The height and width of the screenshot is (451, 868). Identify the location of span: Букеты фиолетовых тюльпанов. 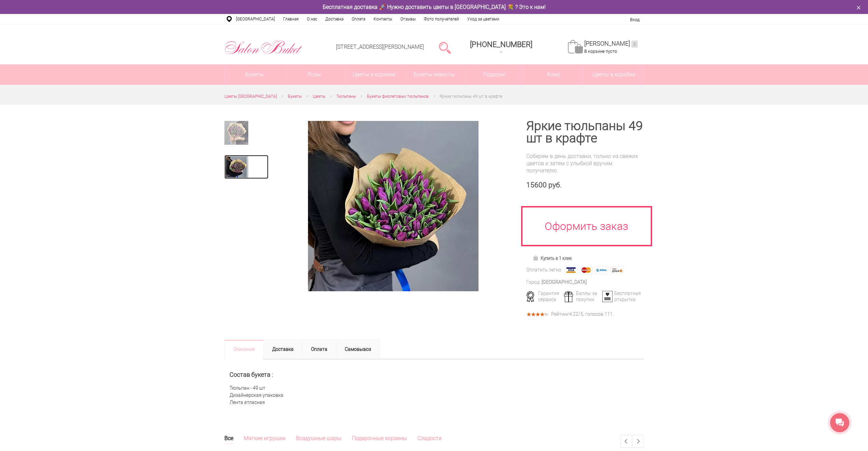
(398, 96).